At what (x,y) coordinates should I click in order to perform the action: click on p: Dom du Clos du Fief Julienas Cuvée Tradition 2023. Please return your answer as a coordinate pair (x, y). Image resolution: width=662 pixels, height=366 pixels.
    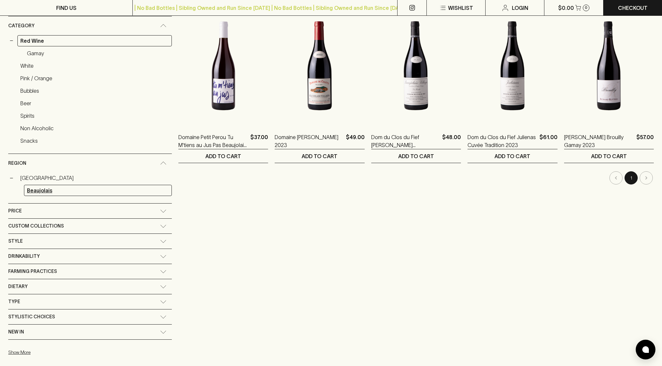
    Looking at the image, I should click on (502, 141).